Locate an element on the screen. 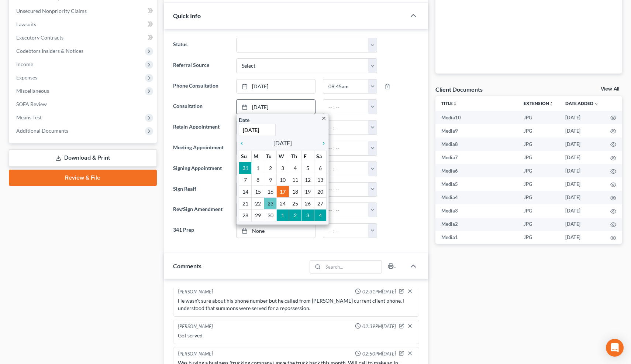  i: chevron_right is located at coordinates (322, 143).